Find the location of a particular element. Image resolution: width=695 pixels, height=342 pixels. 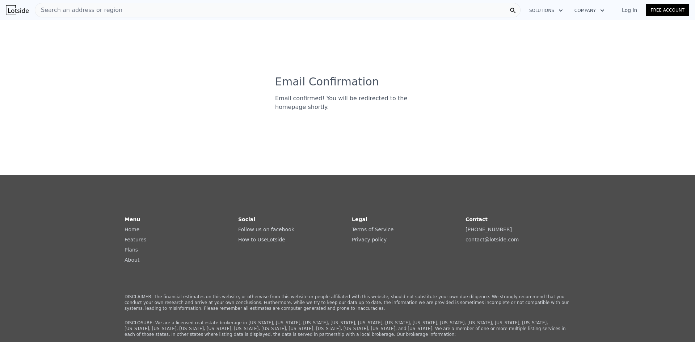

a: Privacy policy is located at coordinates (369, 240).